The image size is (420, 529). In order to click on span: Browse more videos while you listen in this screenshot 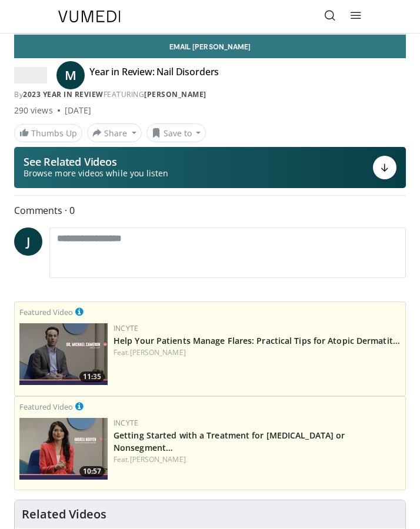, I will do `click(96, 173)`.